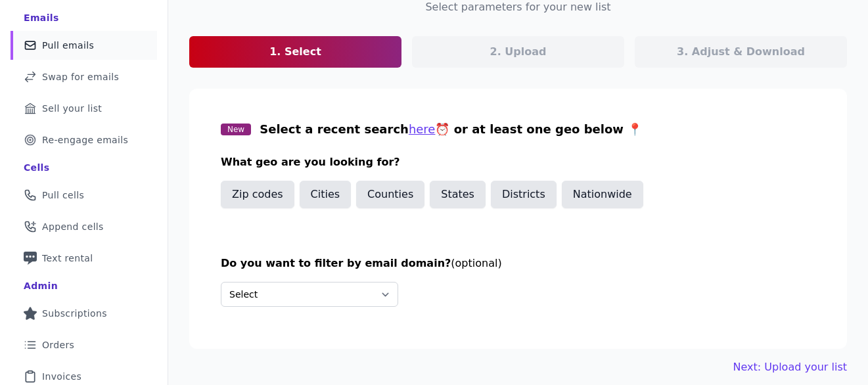  I want to click on button: Cities, so click(325, 194).